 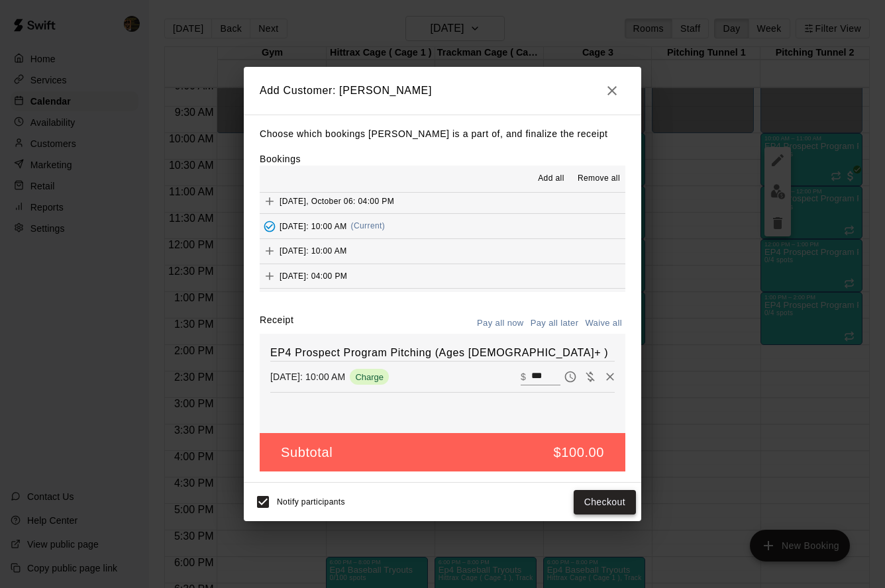 I want to click on label: Bookings, so click(x=280, y=159).